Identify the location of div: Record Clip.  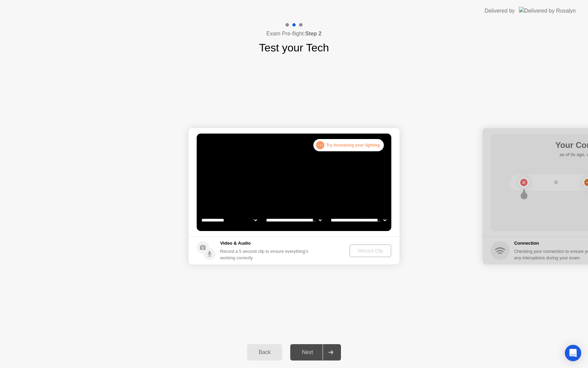
(370, 251).